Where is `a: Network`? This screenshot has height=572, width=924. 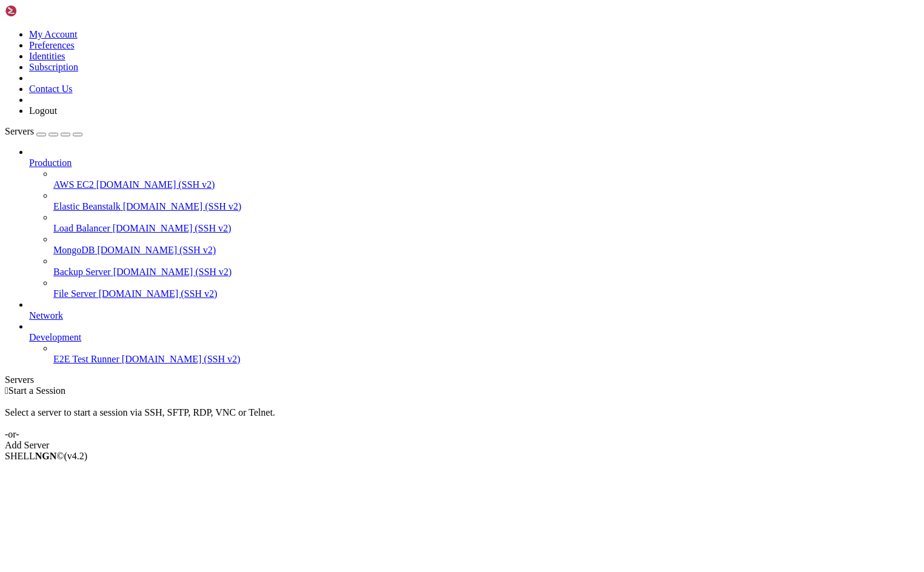 a: Network is located at coordinates (474, 316).